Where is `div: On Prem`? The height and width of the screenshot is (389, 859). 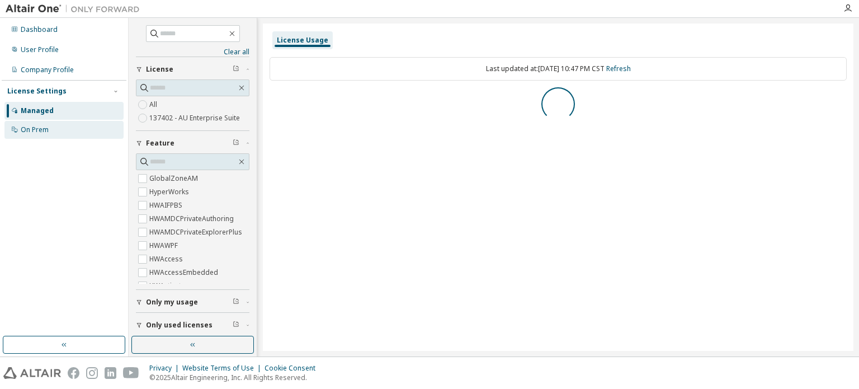
div: On Prem is located at coordinates (35, 130).